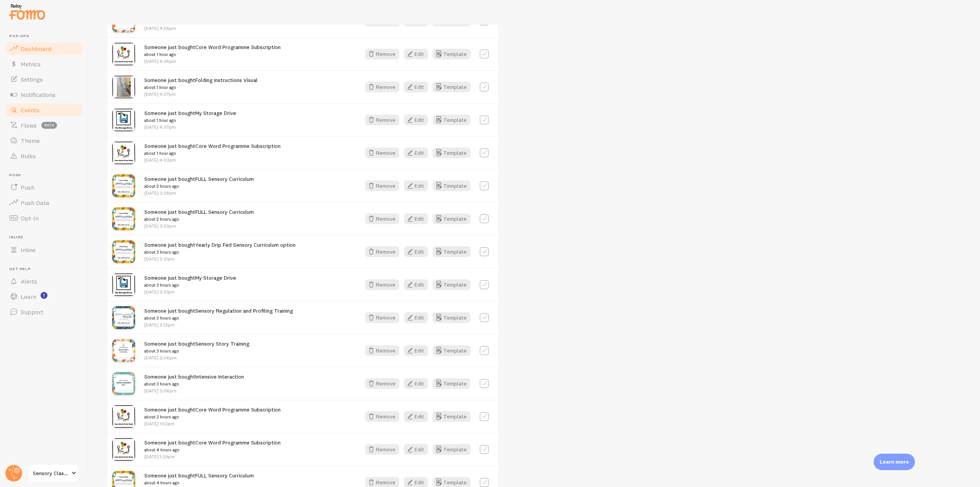 The height and width of the screenshot is (487, 980). What do you see at coordinates (38, 95) in the screenshot?
I see `span: Notifications` at bounding box center [38, 95].